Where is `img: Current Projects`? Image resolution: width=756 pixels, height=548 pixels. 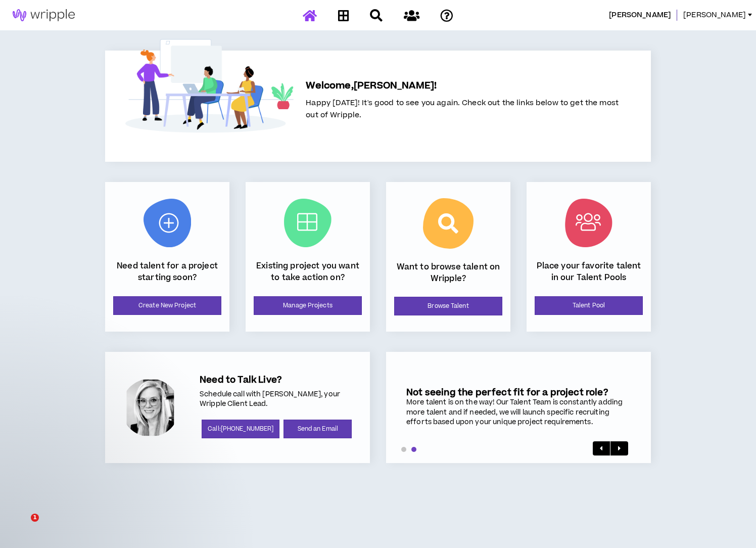 img: Current Projects is located at coordinates (308, 223).